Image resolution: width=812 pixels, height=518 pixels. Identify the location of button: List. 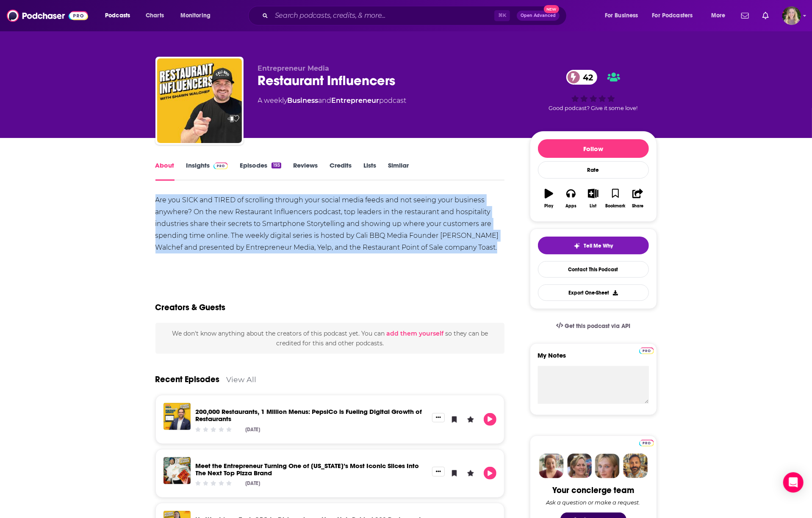
(593, 198).